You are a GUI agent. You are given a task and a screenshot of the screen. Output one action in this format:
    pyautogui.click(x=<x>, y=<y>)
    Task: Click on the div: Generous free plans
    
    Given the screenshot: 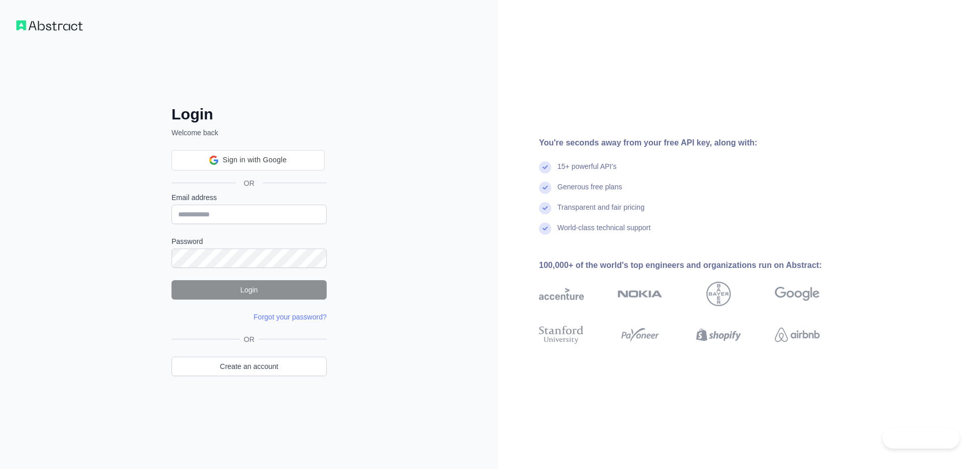 What is the action you would take?
    pyautogui.click(x=589, y=192)
    